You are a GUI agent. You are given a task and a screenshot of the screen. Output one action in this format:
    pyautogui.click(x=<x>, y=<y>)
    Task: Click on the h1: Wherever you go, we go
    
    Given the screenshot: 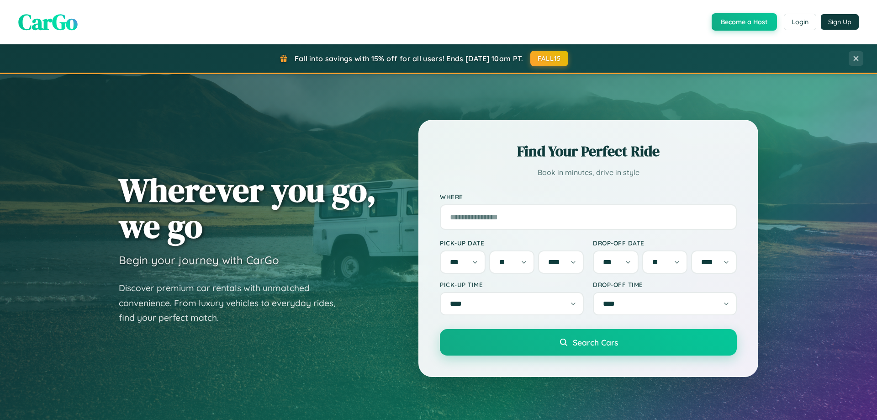 What is the action you would take?
    pyautogui.click(x=247, y=208)
    